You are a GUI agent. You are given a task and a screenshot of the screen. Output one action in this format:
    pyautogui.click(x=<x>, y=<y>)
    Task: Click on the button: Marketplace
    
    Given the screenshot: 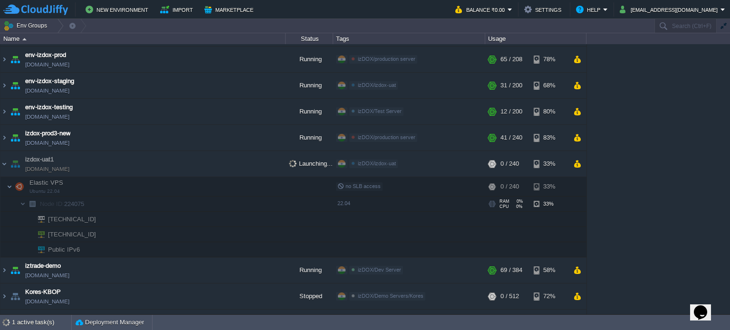 What is the action you would take?
    pyautogui.click(x=230, y=10)
    